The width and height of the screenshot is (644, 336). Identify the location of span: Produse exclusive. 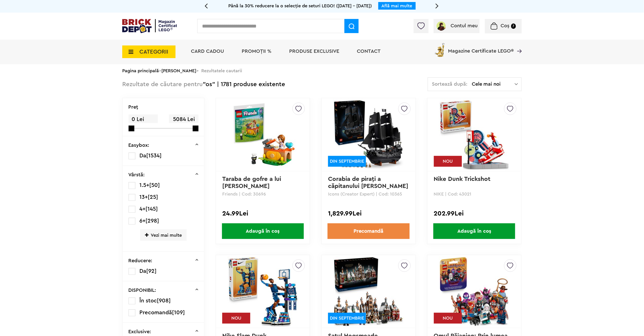
(314, 51).